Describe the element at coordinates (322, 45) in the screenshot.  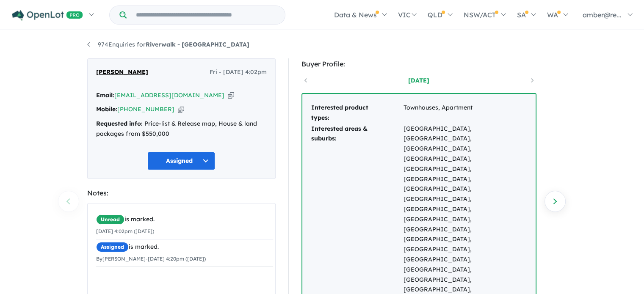
I see `nav: breadcrumb` at that location.